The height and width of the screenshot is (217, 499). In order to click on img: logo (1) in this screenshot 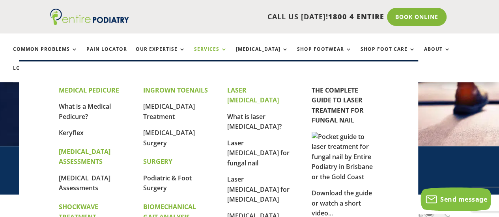, I will do `click(90, 17)`.